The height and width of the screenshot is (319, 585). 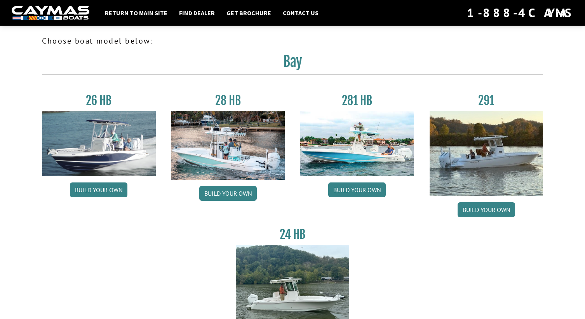 I want to click on a: Return to main site, so click(x=136, y=13).